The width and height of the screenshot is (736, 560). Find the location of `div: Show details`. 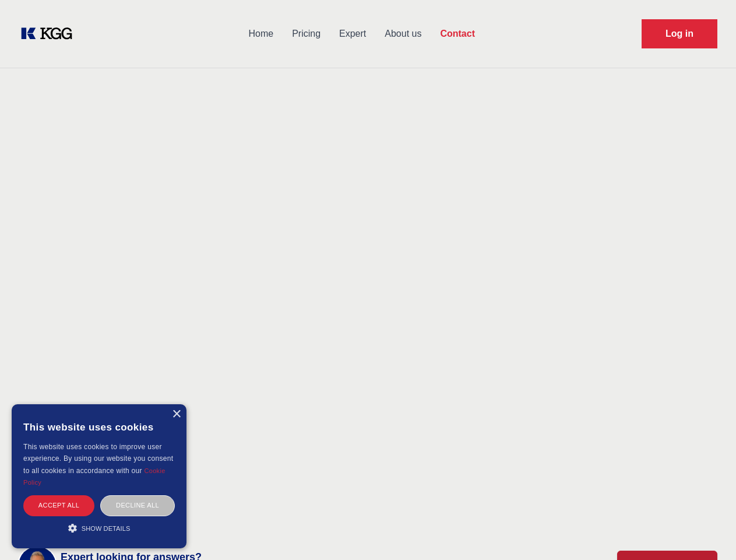

div: Show details is located at coordinates (99, 527).